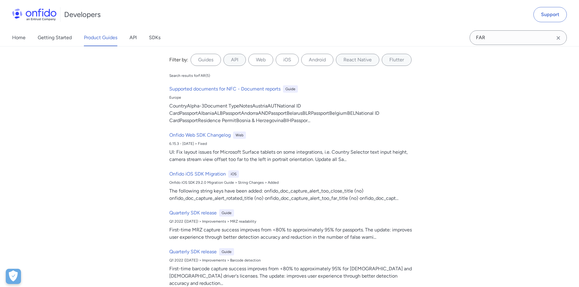 The height and width of the screenshot is (287, 579). I want to click on label: Guides, so click(206, 60).